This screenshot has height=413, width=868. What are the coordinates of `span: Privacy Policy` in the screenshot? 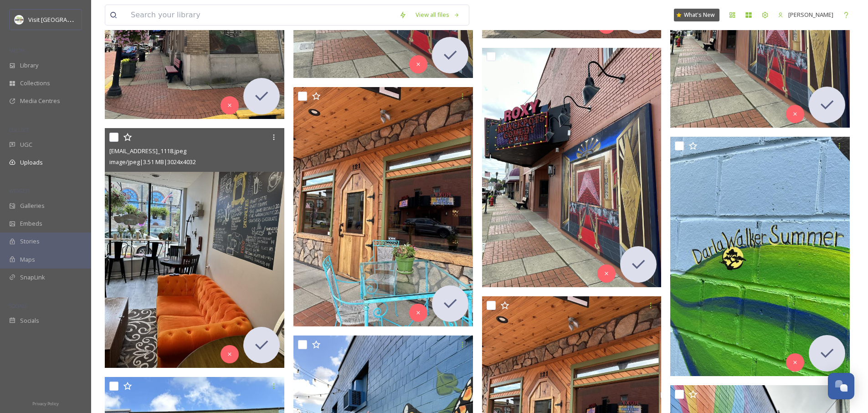 It's located at (46, 404).